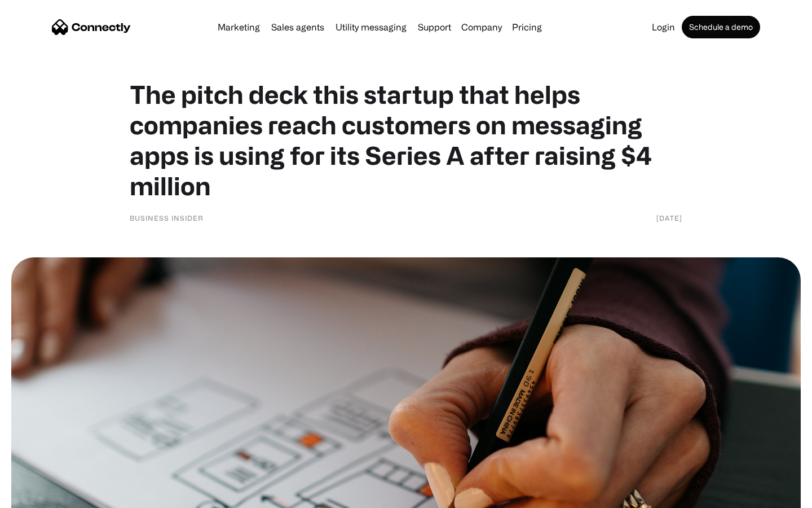 The image size is (812, 508). What do you see at coordinates (45, 496) in the screenshot?
I see `ul: Language list` at bounding box center [45, 496].